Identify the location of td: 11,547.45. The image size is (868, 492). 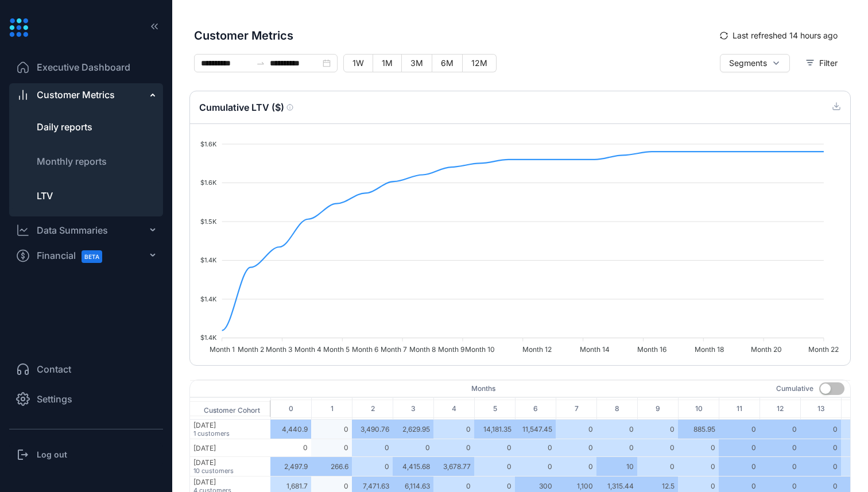
(535, 429).